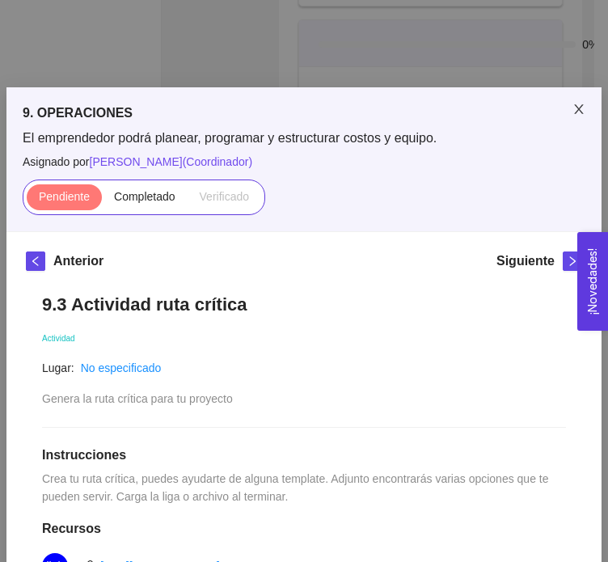  Describe the element at coordinates (58, 338) in the screenshot. I see `span: Actividad` at that location.